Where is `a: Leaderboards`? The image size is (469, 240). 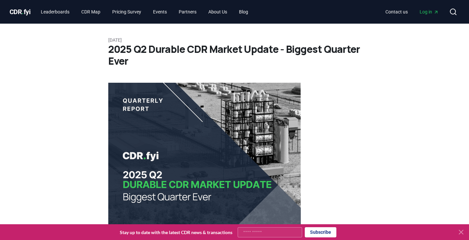 a: Leaderboards is located at coordinates (55, 12).